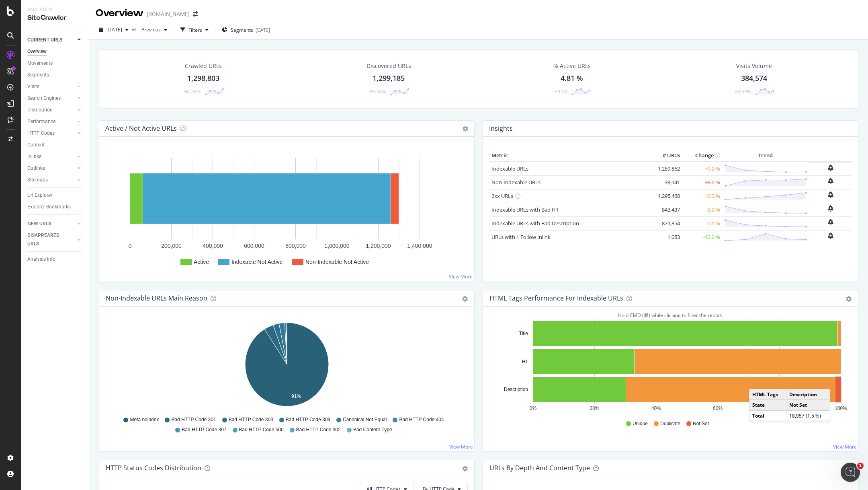  I want to click on a: Outlinks, so click(51, 168).